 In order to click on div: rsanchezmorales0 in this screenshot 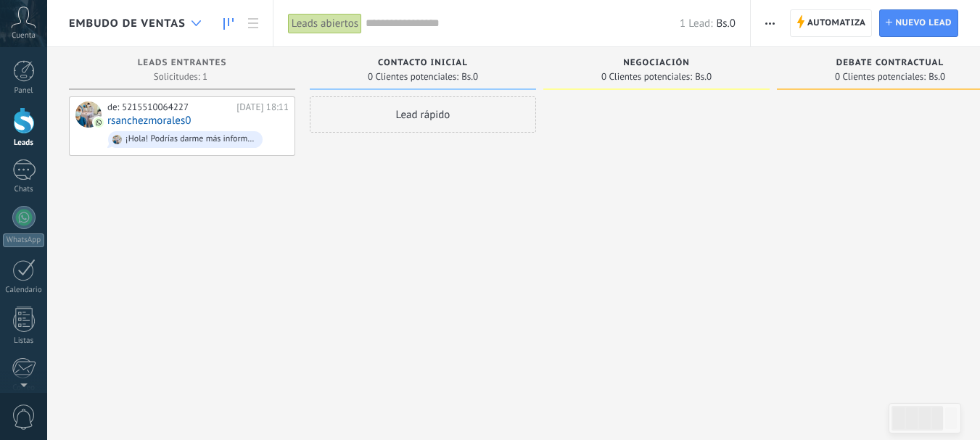, I will do `click(89, 115)`.